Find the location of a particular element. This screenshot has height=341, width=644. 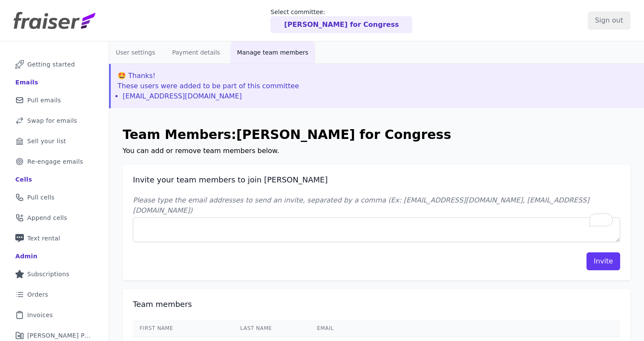

input: Sign out is located at coordinates (609, 21).